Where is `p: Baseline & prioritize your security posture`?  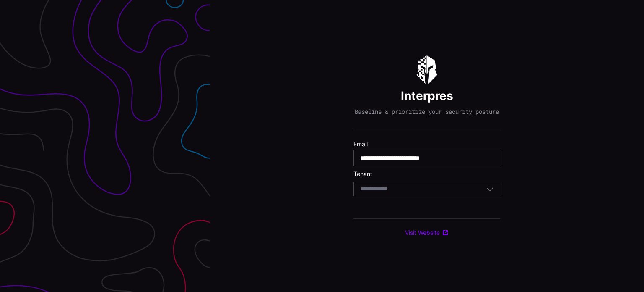 p: Baseline & prioritize your security posture is located at coordinates (427, 112).